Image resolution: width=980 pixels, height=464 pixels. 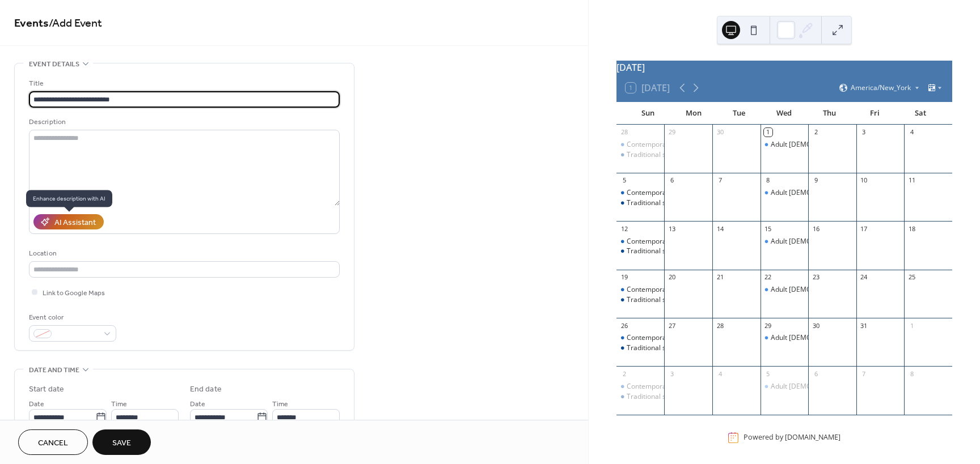 I want to click on div: 18, so click(x=911, y=229).